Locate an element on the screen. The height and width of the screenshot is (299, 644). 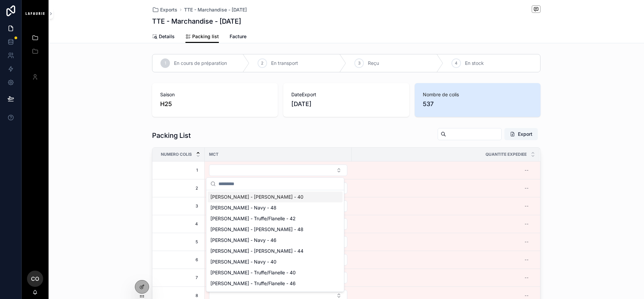
button: Export is located at coordinates (521, 134).